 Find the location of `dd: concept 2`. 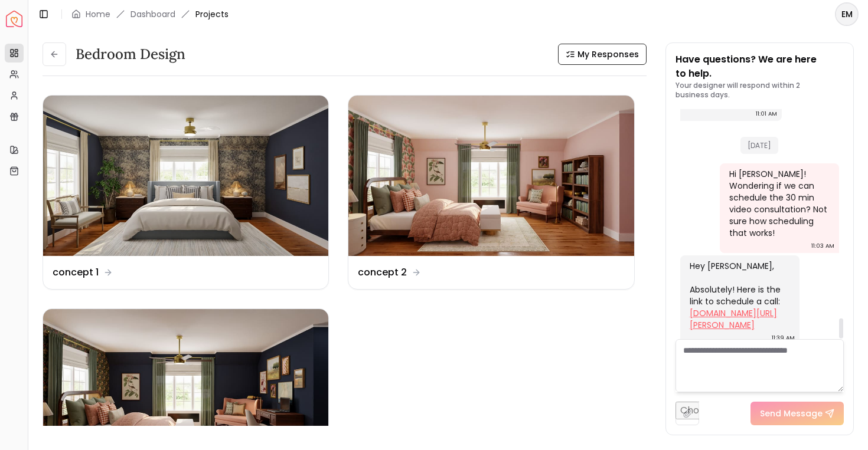

dd: concept 2 is located at coordinates (382, 273).